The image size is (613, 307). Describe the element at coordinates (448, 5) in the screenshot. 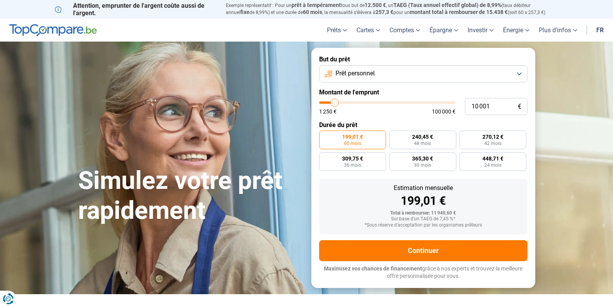

I see `span: TAEG (Taux annuel effectif global) de 8,99%` at that location.